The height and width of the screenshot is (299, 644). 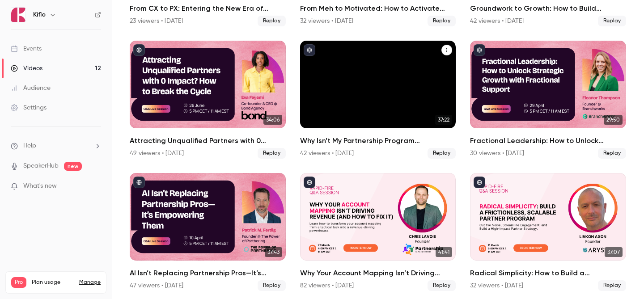 I want to click on span: 29:50, so click(x=613, y=120).